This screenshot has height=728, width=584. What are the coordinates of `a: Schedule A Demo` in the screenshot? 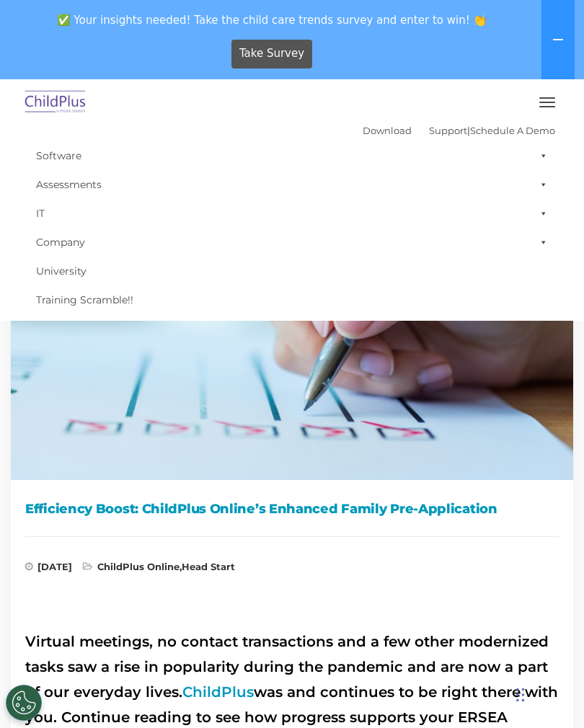 It's located at (512, 130).